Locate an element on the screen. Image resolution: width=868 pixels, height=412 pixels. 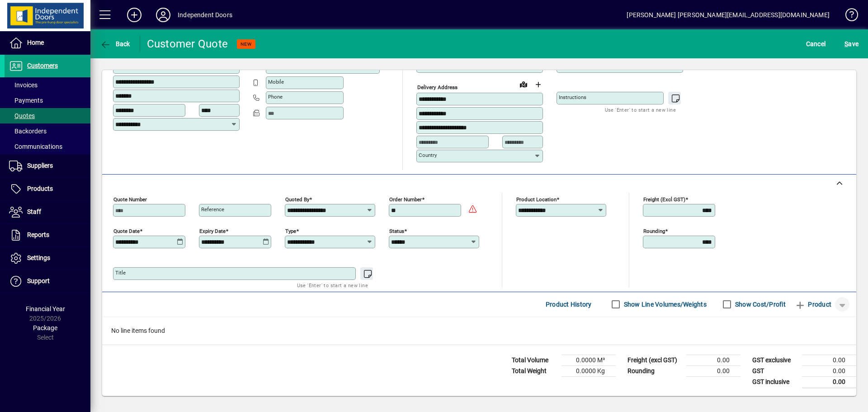
span: Reports is located at coordinates (38, 234).